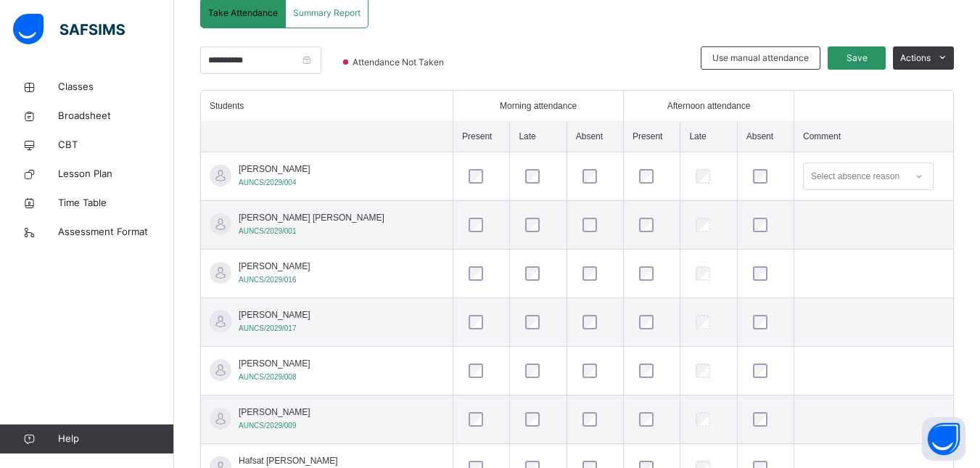 Image resolution: width=980 pixels, height=468 pixels. I want to click on span: Use manual attendance, so click(760, 58).